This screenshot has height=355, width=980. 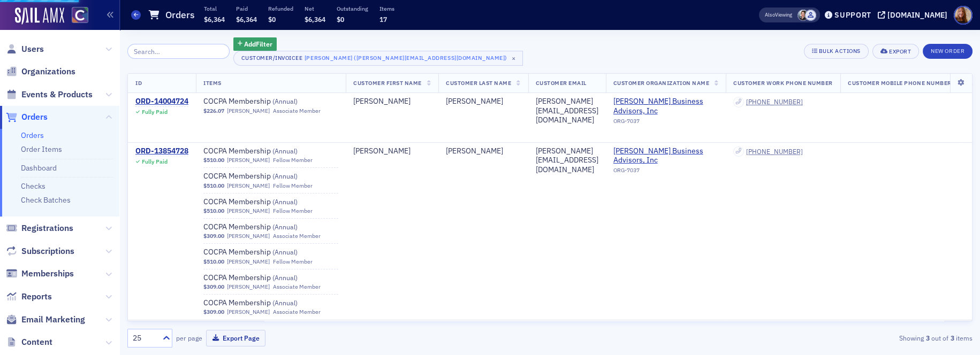 I want to click on div: Bulk Actions, so click(x=840, y=51).